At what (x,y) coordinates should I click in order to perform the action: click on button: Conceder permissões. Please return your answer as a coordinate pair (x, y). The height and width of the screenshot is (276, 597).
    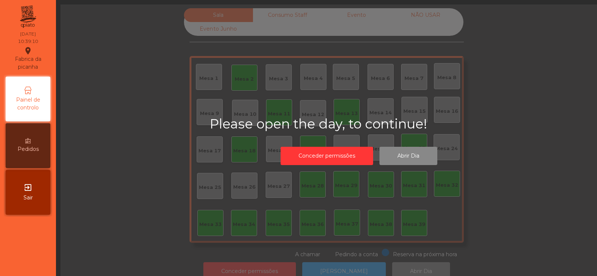
    Looking at the image, I should click on (327, 156).